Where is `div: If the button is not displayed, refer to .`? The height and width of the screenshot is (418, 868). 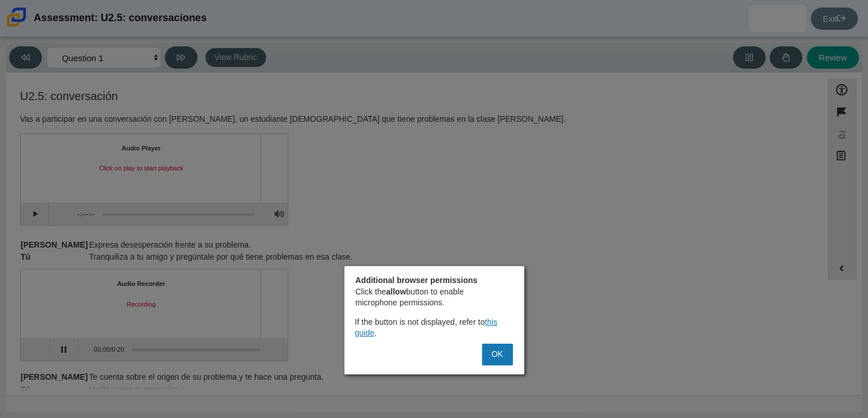
div: If the button is not displayed, refer to . is located at coordinates (437, 327).